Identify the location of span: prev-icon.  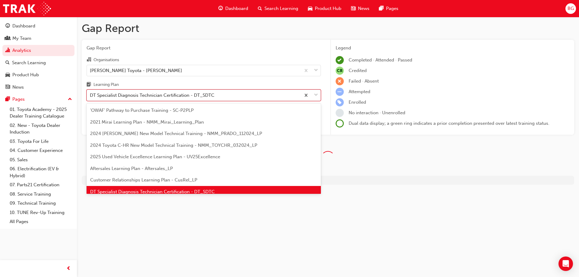
(68, 269).